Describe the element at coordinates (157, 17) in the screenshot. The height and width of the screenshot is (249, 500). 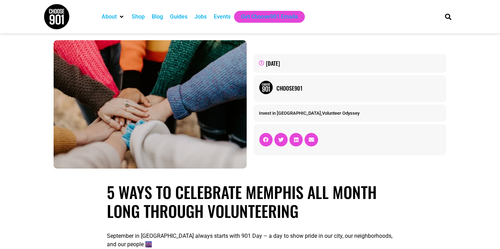
I see `a: Blog` at that location.